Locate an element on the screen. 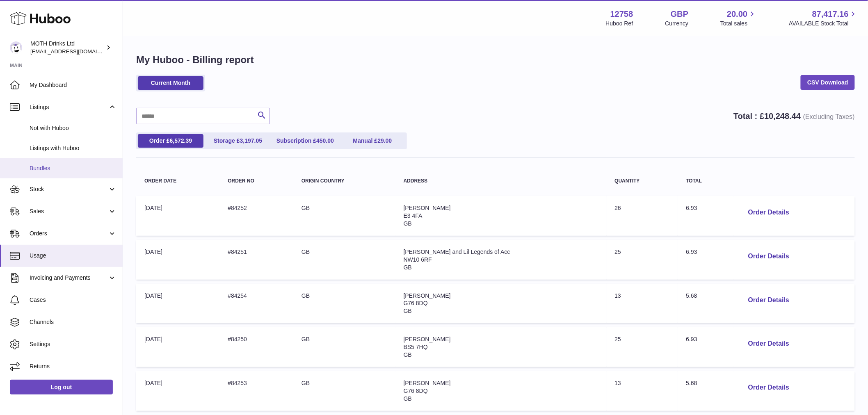 The width and height of the screenshot is (868, 415). a: Storage £3,197.05 is located at coordinates (238, 141).